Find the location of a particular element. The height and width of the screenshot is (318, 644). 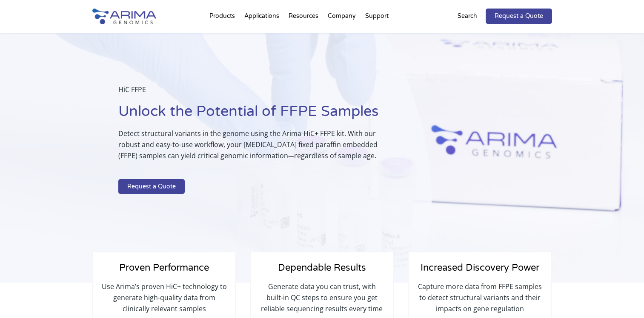

p: Use Arima’s proven HiC+ technology to generate high-quality data from clinically relevant samples is located at coordinates (164, 298).